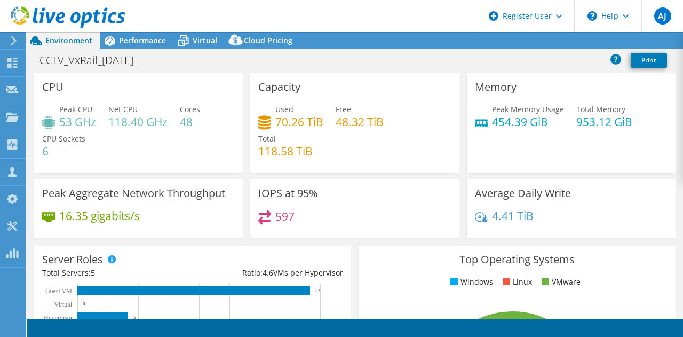  I want to click on text: 5, so click(134, 317).